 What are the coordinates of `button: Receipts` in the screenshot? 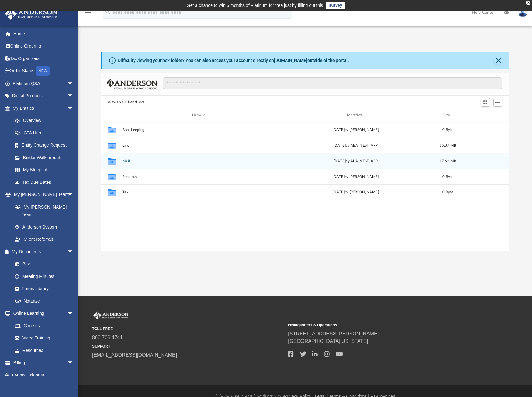 It's located at (199, 177).